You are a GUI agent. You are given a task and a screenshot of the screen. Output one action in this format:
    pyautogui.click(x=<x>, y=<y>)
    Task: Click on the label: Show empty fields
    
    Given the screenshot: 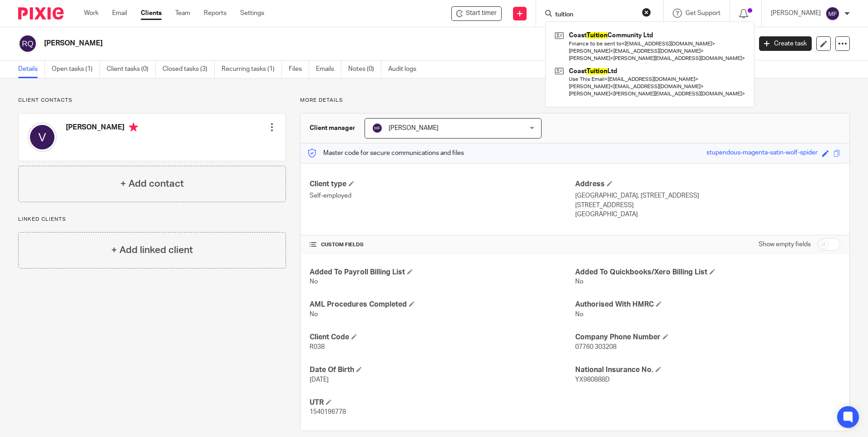 What is the action you would take?
    pyautogui.click(x=785, y=244)
    